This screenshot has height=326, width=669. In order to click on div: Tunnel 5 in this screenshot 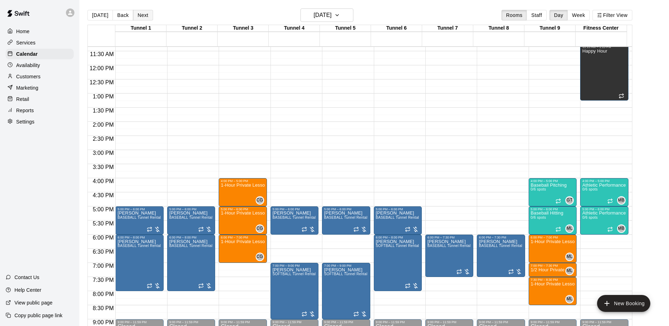, I will do `click(345, 28)`.